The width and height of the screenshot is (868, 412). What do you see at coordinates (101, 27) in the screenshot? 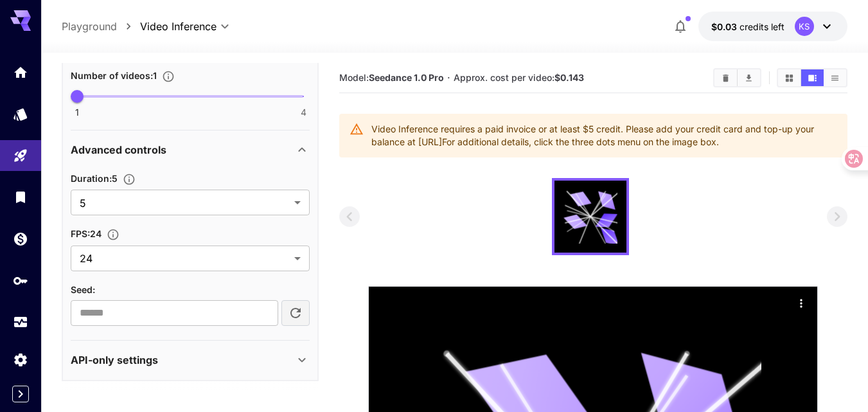
I see `nav: breadcrumb` at bounding box center [101, 27].